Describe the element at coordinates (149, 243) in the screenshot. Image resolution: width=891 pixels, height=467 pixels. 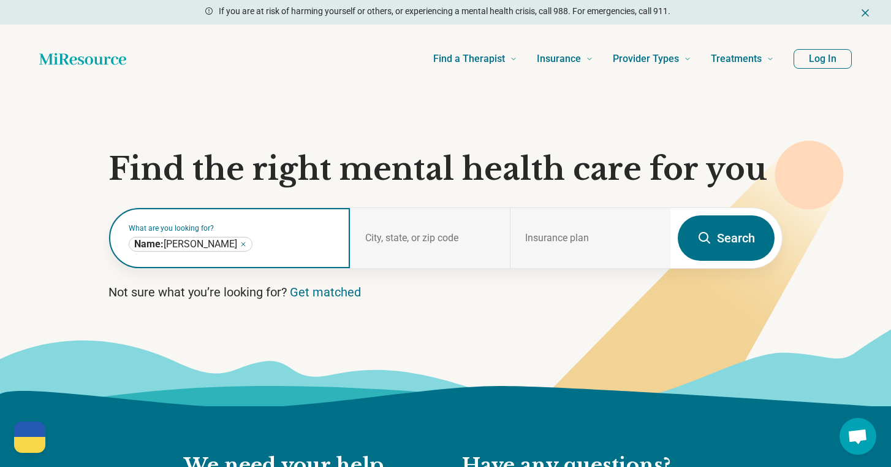
I see `span: Name:` at that location.